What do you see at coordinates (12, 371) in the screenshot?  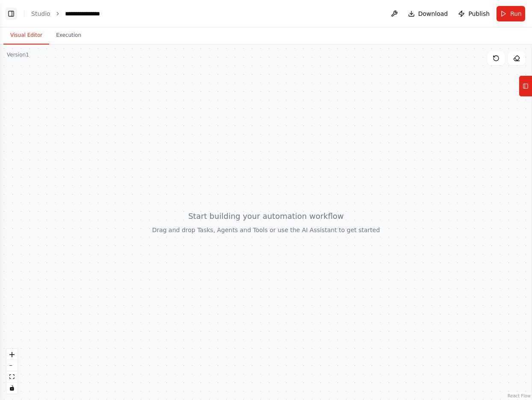 I see `div: React Flow controls` at bounding box center [12, 371].